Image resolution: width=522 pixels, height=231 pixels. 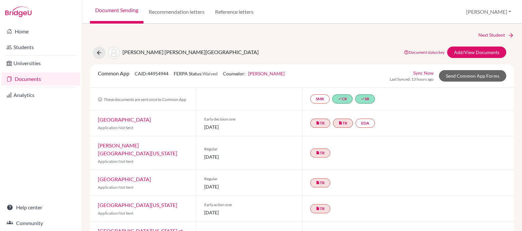 What do you see at coordinates (210, 74) in the screenshot?
I see `span: Waived` at bounding box center [210, 74].